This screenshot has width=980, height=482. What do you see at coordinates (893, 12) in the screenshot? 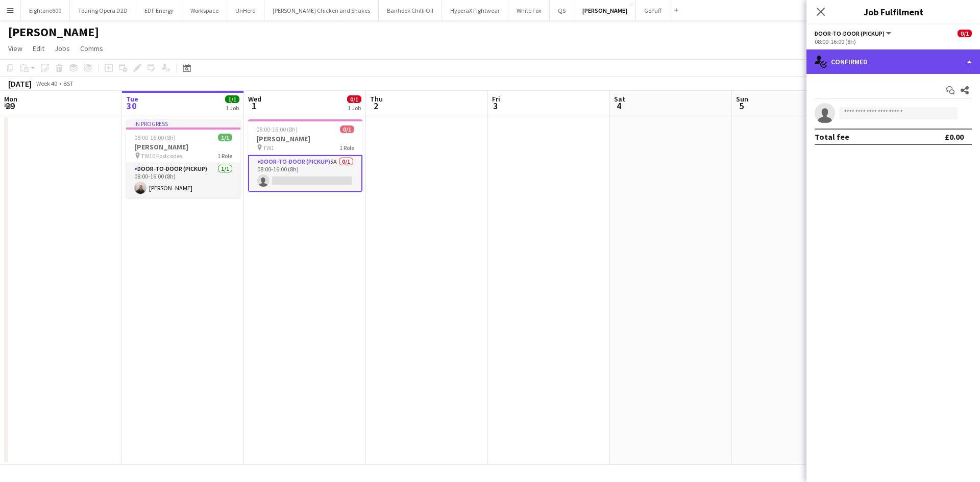
I see `h3: Job Fulfilment` at bounding box center [893, 12].